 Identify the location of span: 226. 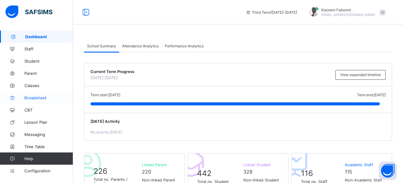
(101, 171).